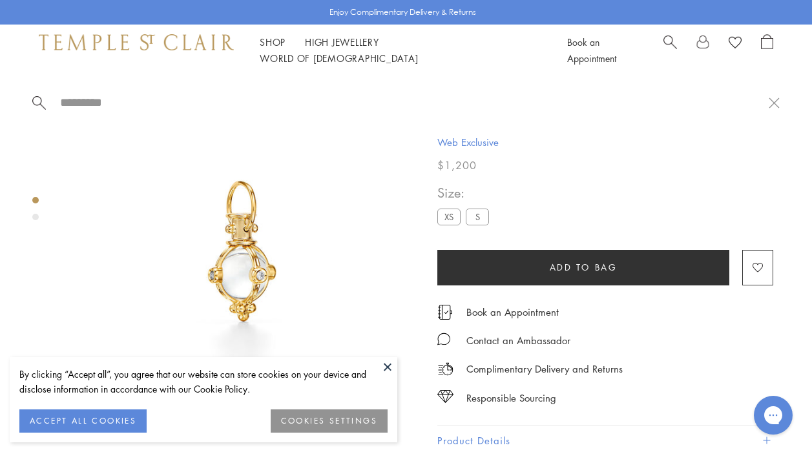  What do you see at coordinates (26, 24) in the screenshot?
I see `button: Open gorgias live chat` at bounding box center [26, 24].